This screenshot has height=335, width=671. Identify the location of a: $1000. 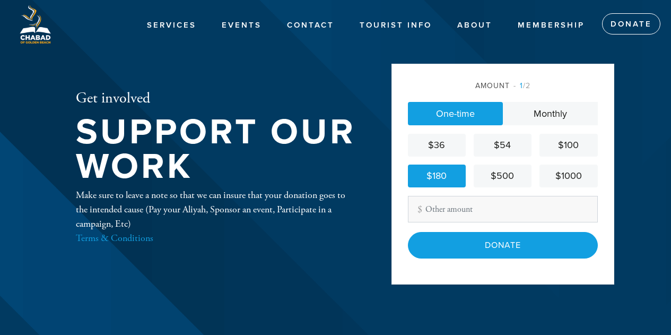
(568, 176).